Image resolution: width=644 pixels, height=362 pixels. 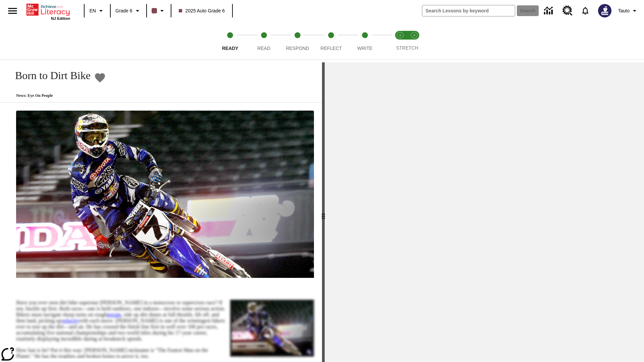 I want to click on span: Read, so click(x=264, y=48).